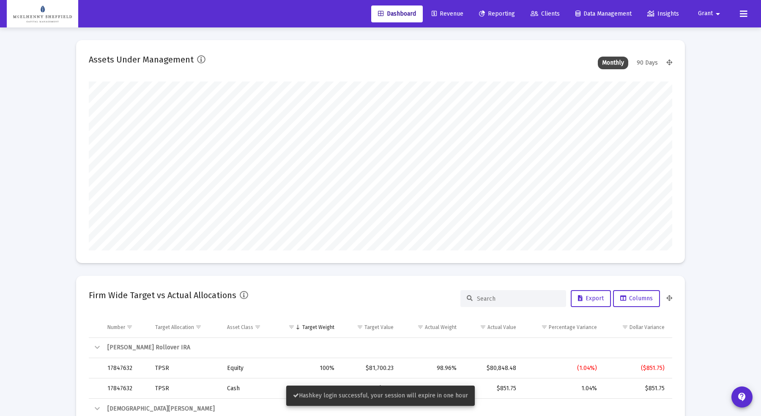 Image resolution: width=761 pixels, height=416 pixels. Describe the element at coordinates (647, 63) in the screenshot. I see `div: 90 Days` at that location.